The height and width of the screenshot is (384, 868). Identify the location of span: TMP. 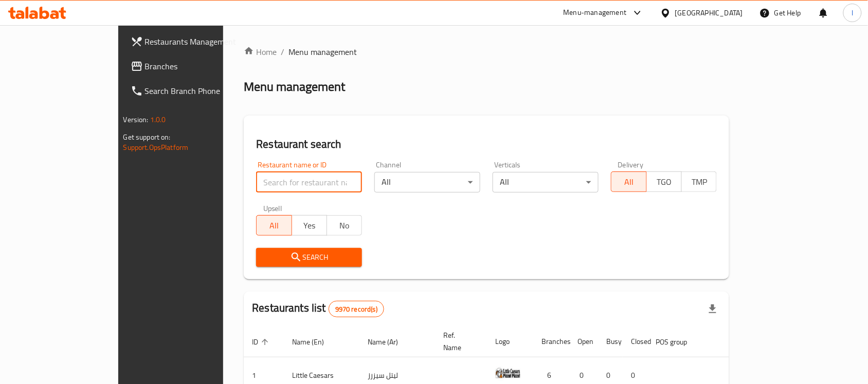
(699, 182).